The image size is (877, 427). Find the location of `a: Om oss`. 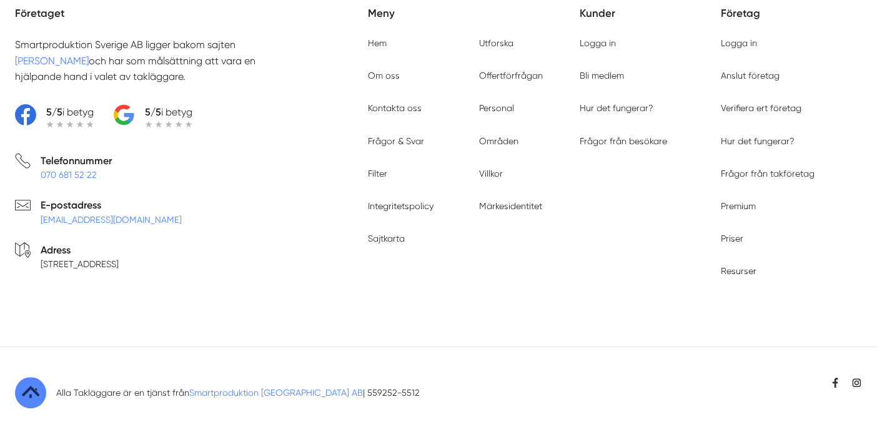

a: Om oss is located at coordinates (383, 76).